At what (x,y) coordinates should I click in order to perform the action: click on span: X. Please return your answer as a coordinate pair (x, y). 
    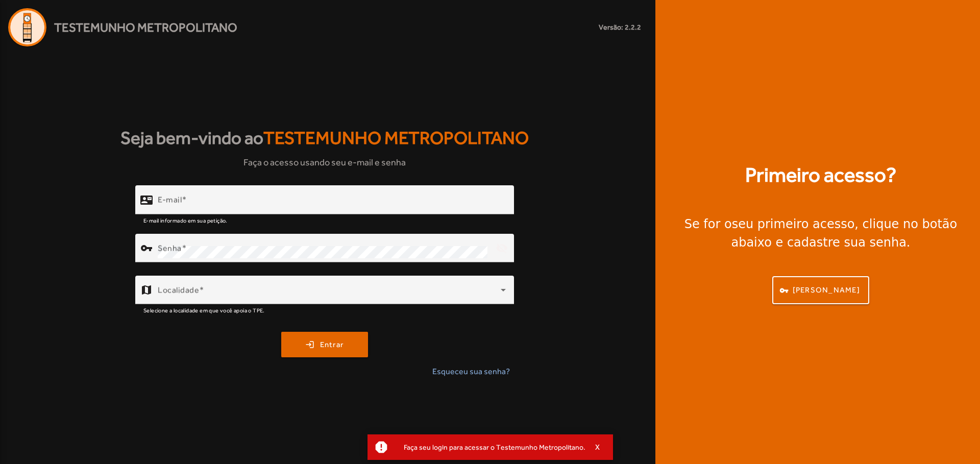
    Looking at the image, I should click on (598, 447).